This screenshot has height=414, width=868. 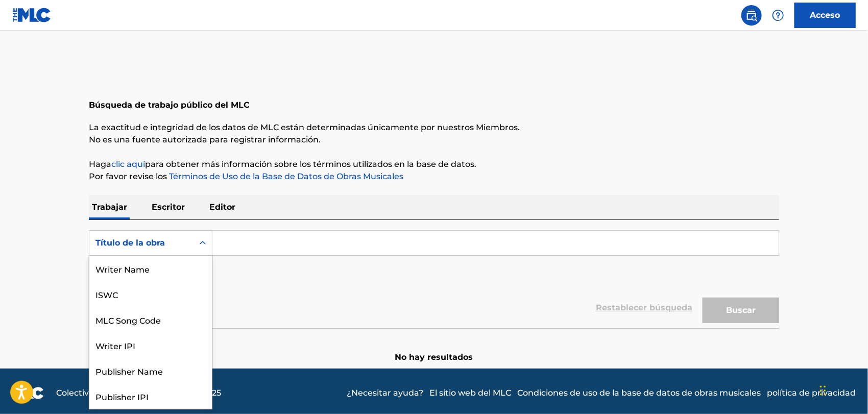 What do you see at coordinates (470, 392) in the screenshot?
I see `font: El sitio web del MLC` at bounding box center [470, 392].